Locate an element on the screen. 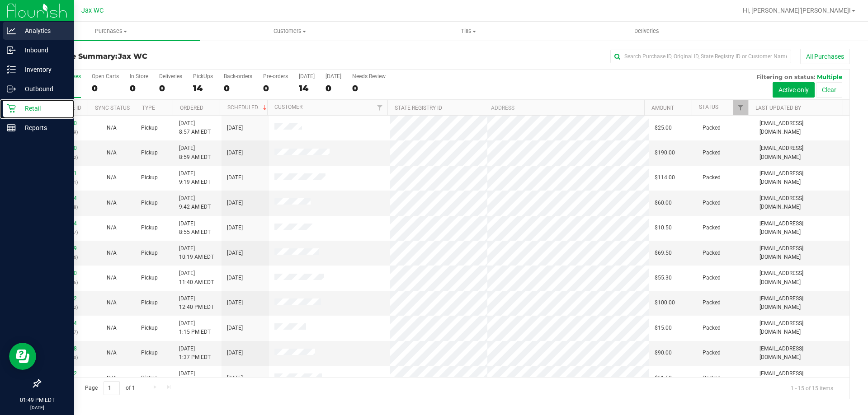 The image size is (868, 415). span: $15.00 is located at coordinates (663, 328).